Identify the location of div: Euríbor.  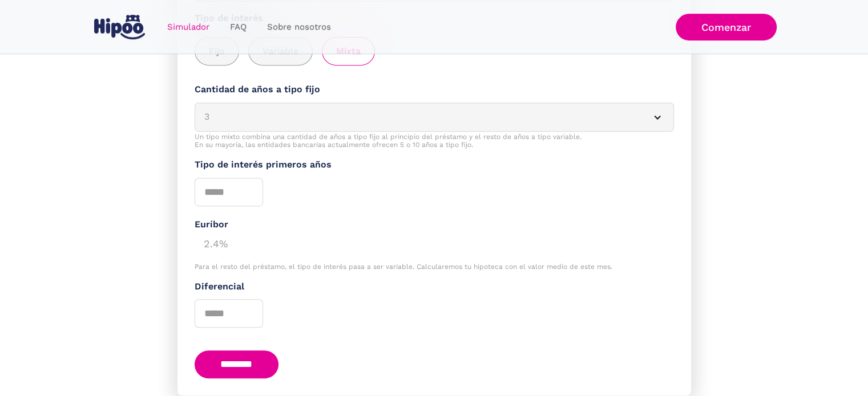
(434, 225).